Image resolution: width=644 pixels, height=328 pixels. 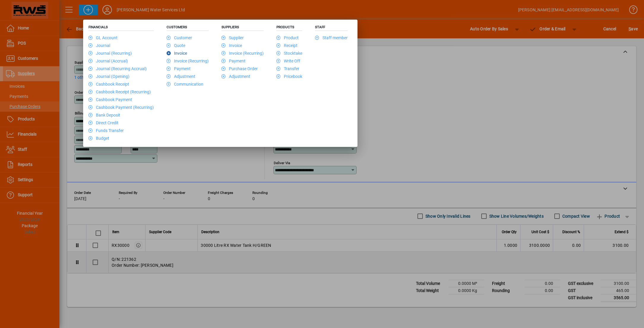 What do you see at coordinates (108, 84) in the screenshot?
I see `a: Cashbook Receipt` at bounding box center [108, 84].